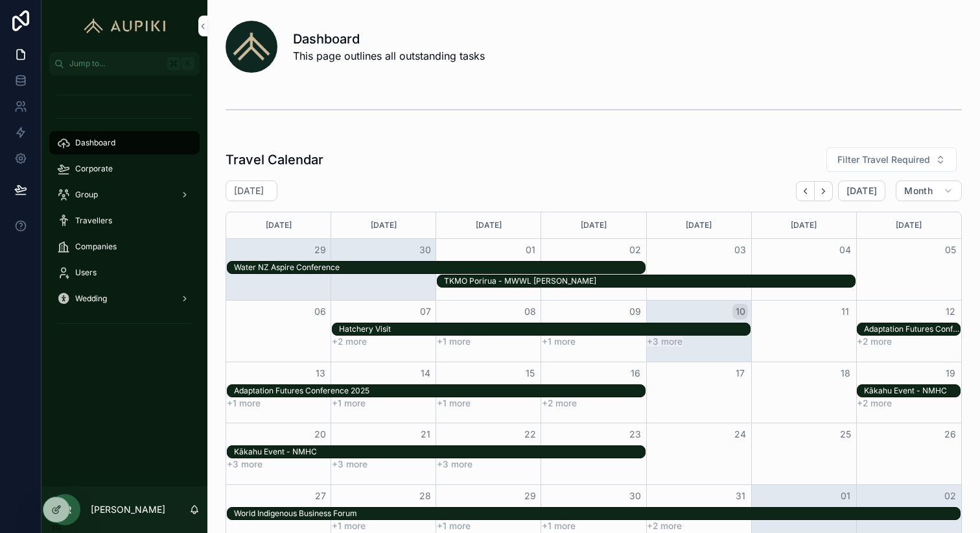  Describe the element at coordinates (91, 298) in the screenshot. I see `span: Wedding` at that location.